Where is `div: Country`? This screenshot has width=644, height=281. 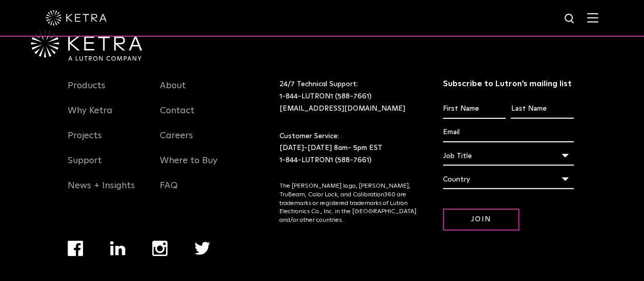 div: Country is located at coordinates (508, 180).